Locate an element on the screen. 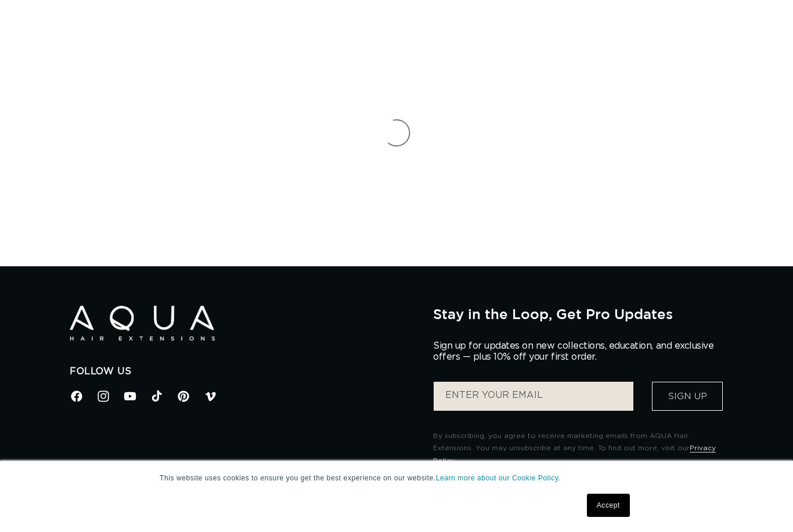 The height and width of the screenshot is (532, 793). p: By subscribing, you agree to receive marketing emails from AQUA Hair Extensions. You may unsubscr... is located at coordinates (578, 449).